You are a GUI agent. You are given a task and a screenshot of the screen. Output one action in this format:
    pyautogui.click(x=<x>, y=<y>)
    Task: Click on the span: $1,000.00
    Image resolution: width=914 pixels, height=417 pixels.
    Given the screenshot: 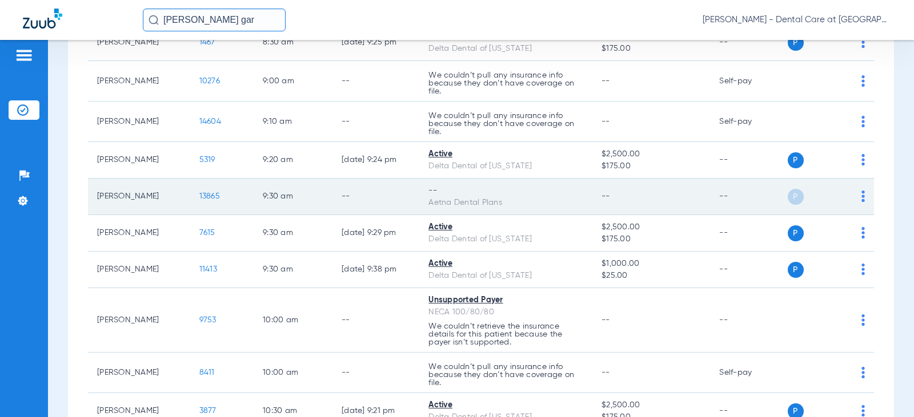 What is the action you would take?
    pyautogui.click(x=651, y=264)
    